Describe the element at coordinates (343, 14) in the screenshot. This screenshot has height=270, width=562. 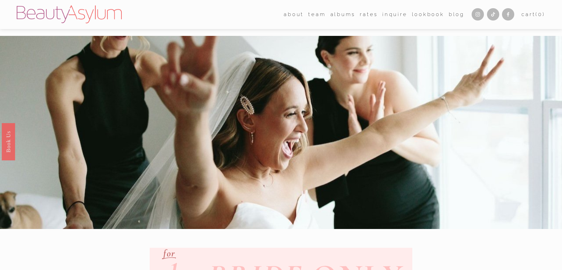
I see `a: albums` at that location.